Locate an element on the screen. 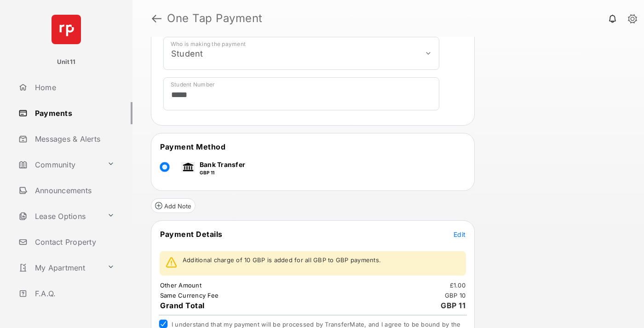 Image resolution: width=644 pixels, height=328 pixels. strong: One Tap Payment is located at coordinates (215, 18).